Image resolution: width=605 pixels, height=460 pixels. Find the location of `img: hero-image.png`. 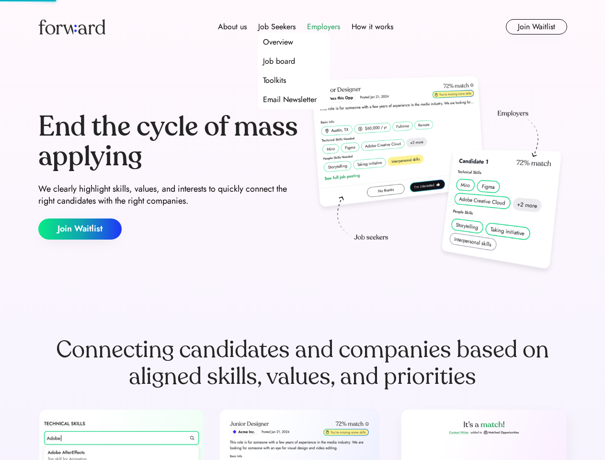

img: hero-image.png is located at coordinates (437, 176).